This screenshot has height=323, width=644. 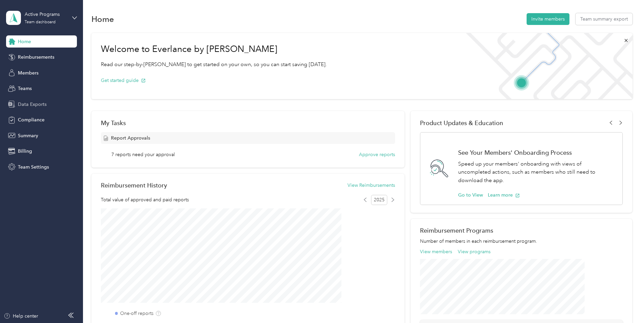 What do you see at coordinates (377, 154) in the screenshot?
I see `button: Approve reports` at bounding box center [377, 154].